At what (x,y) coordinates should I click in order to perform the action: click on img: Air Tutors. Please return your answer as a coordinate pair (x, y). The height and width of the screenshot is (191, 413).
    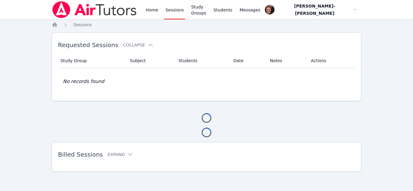
    Looking at the image, I should click on (94, 10).